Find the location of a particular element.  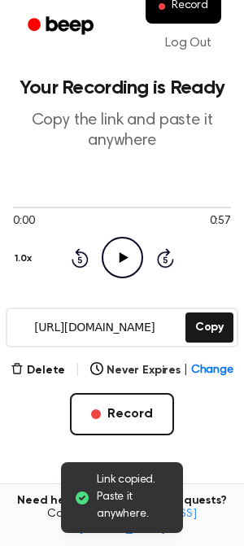

p: Copy the link and paste it anywhere is located at coordinates (122, 131).